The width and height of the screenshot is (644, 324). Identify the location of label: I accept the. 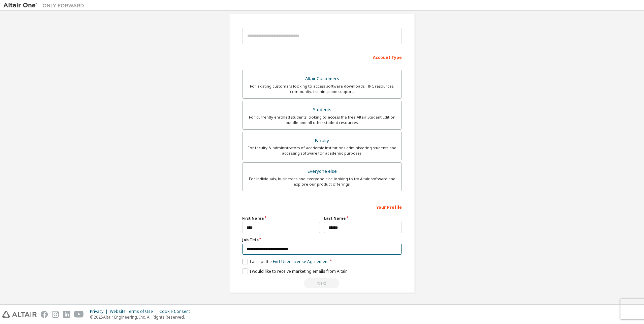
(285, 261).